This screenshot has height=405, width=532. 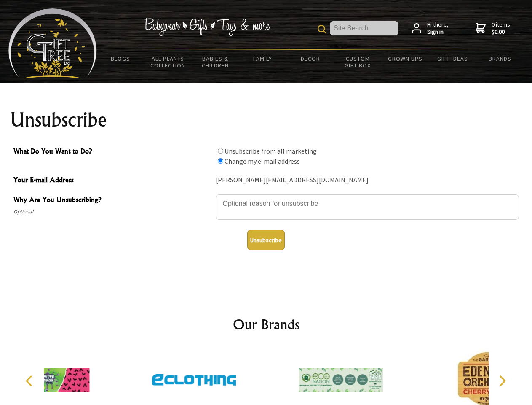 I want to click on a: Grown Ups, so click(x=405, y=58).